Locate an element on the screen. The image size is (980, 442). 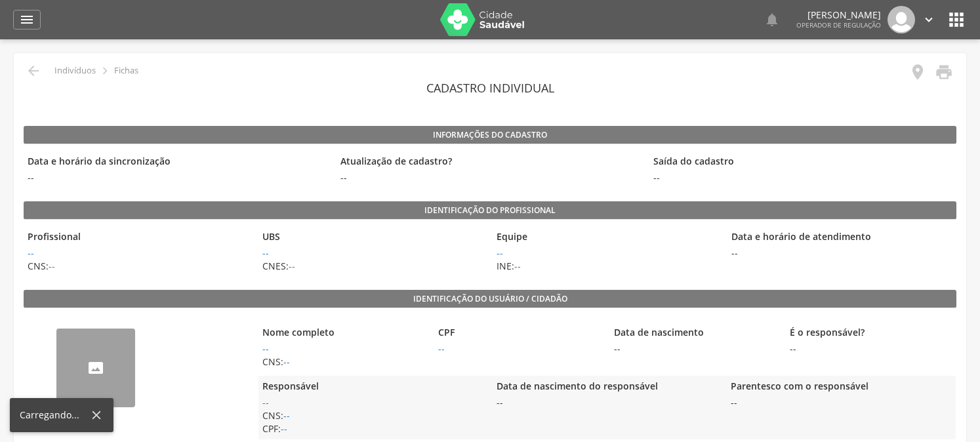
header: Cadastro individual is located at coordinates (490, 88).